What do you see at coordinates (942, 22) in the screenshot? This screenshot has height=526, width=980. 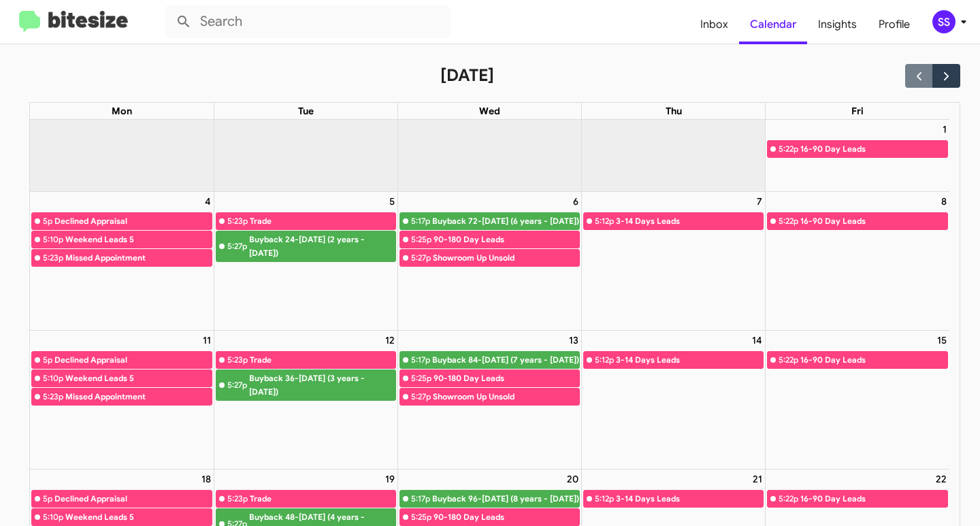 I see `button: SS` at bounding box center [942, 22].